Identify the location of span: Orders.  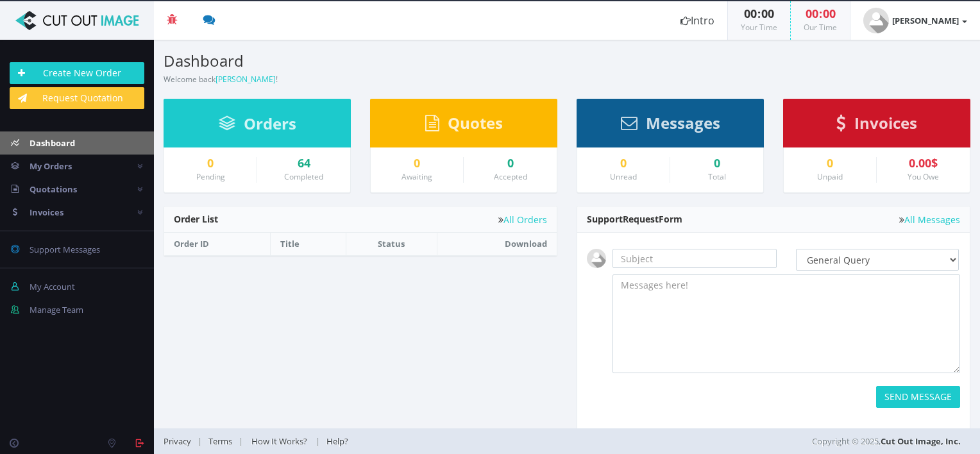
(270, 123).